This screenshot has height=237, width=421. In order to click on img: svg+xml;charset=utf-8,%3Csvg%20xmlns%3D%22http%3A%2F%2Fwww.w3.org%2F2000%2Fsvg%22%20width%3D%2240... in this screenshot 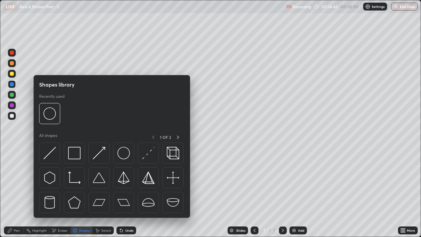, I will do `click(173, 178)`.